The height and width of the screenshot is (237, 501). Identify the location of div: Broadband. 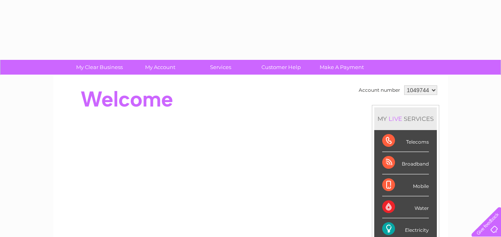
(406, 163).